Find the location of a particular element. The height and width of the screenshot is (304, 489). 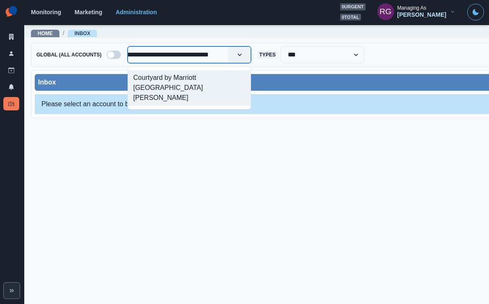

a: Administration is located at coordinates (136, 12).